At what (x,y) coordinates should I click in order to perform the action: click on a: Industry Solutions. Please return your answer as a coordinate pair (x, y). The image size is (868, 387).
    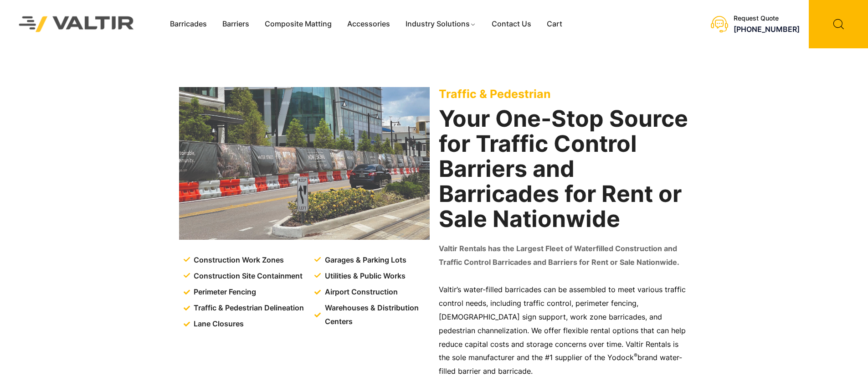
    Looking at the image, I should click on (440, 24).